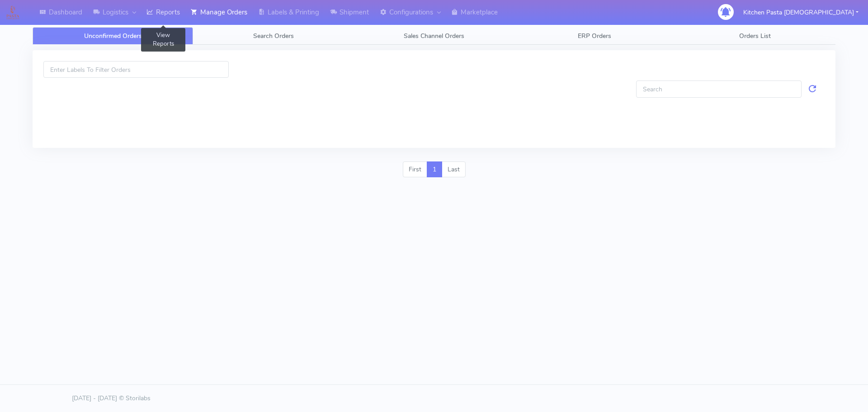 This screenshot has width=868, height=412. I want to click on span: Sales Channel Orders, so click(434, 36).